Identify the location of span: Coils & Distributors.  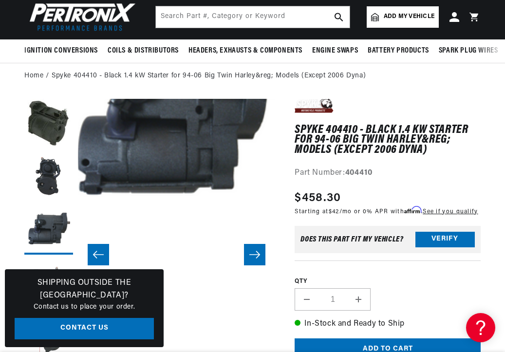
(143, 51).